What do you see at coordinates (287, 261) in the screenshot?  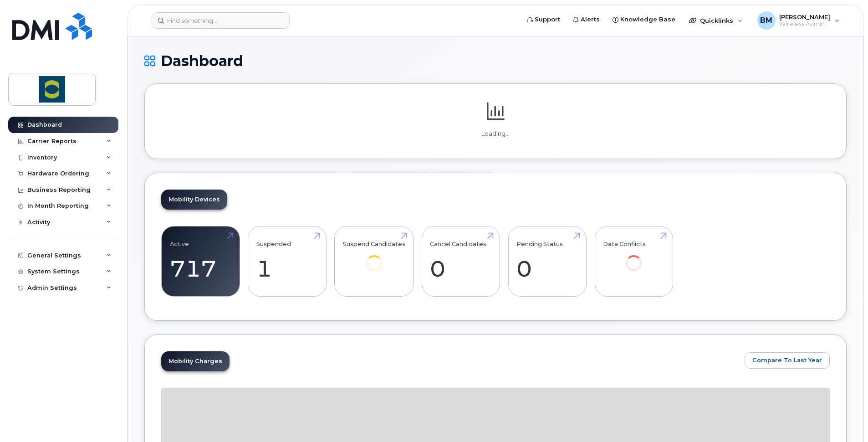 I see `a: Suspended 1` at bounding box center [287, 261].